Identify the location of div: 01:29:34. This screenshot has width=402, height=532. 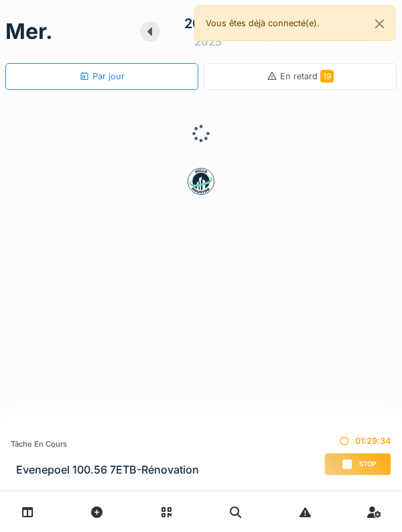
(358, 440).